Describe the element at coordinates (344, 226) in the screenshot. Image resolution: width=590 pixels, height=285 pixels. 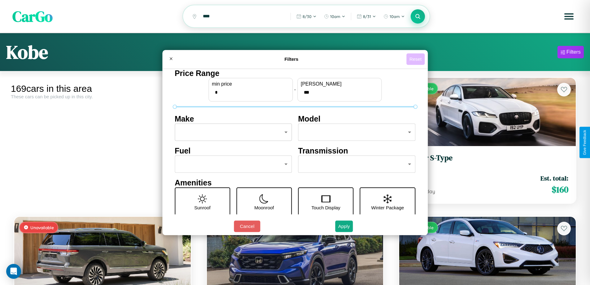
I see `button: Apply` at that location.